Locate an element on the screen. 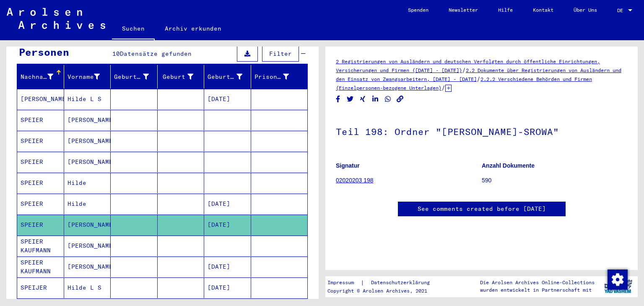  p: Copyright © Arolsen Archives, 2021 is located at coordinates (383, 290).